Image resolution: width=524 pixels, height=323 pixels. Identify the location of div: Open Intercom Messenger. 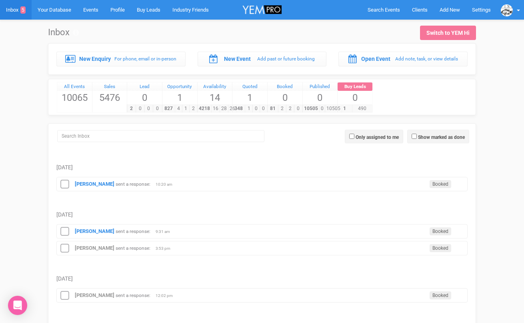
(18, 305).